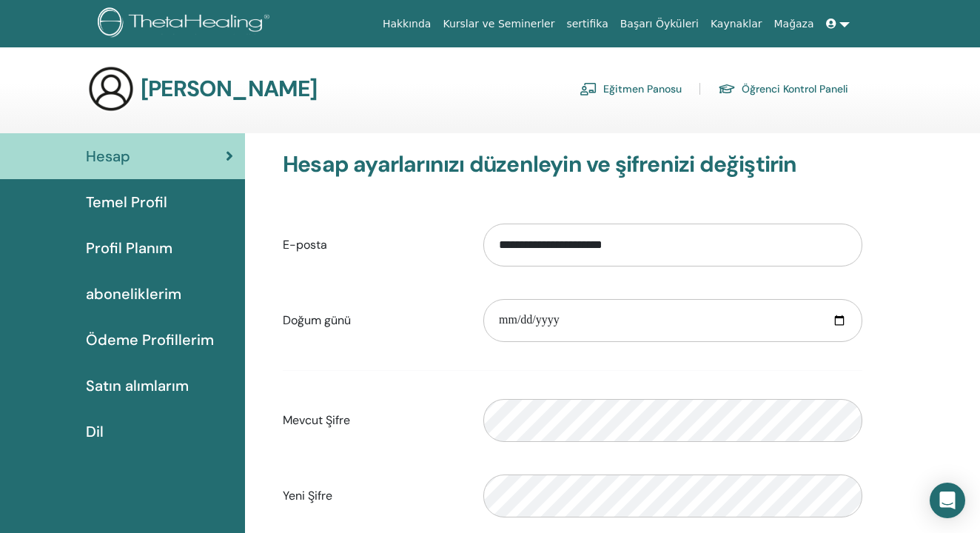 This screenshot has width=980, height=533. I want to click on a: Başarı Öyküleri, so click(660, 24).